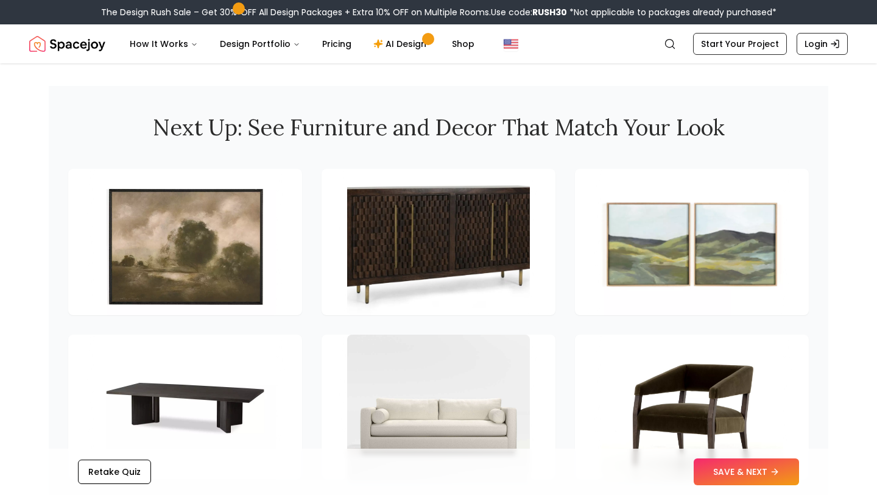 This screenshot has height=495, width=877. Describe the element at coordinates (185, 407) in the screenshot. I see `img: Huck Coffee Table` at that location.